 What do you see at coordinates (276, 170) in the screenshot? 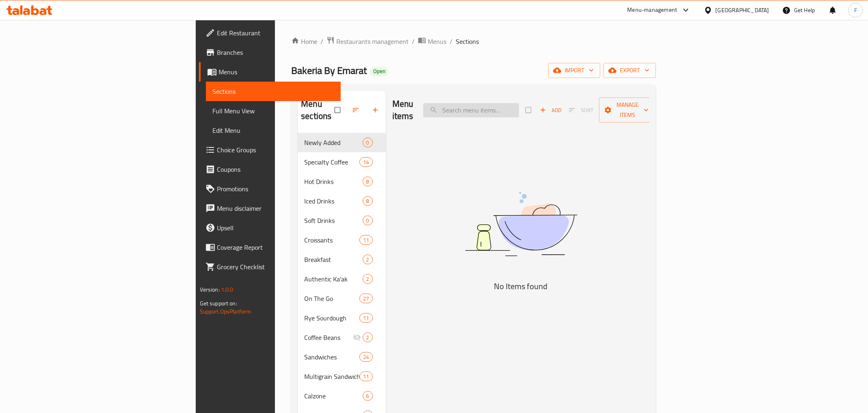
I see `span: Coupons` at bounding box center [276, 170].